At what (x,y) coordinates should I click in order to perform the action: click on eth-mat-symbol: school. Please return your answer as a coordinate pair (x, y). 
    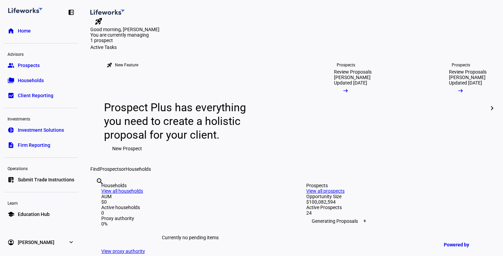
    Looking at the image, I should click on (11, 214).